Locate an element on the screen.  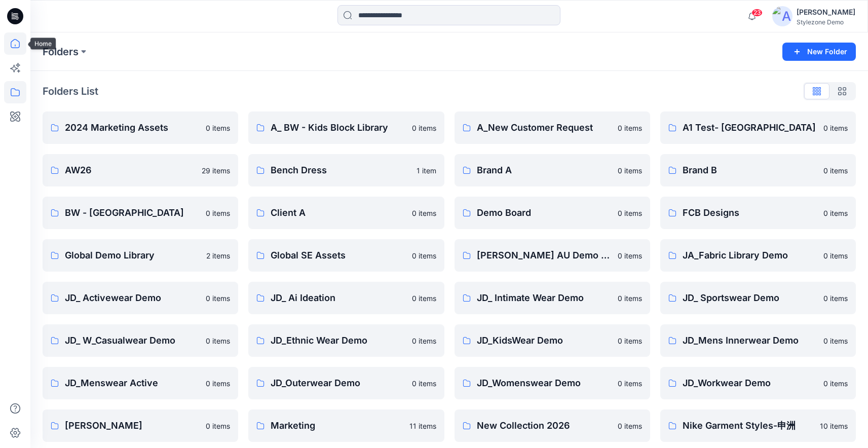
a: JD_ Intimate Wear Demo0 items is located at coordinates (552, 298).